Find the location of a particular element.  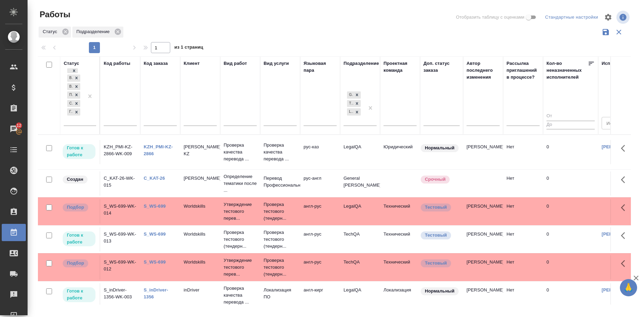

td: рус-англ is located at coordinates (320, 183).